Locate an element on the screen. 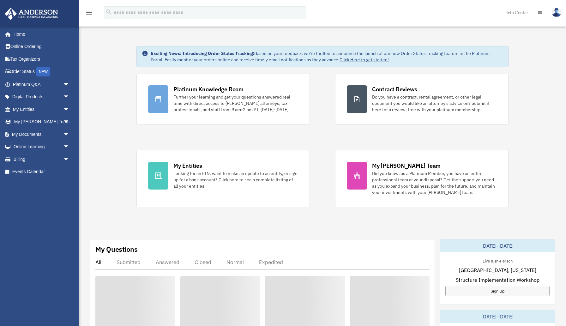 The height and width of the screenshot is (326, 566). div: My Questions is located at coordinates (117, 249).